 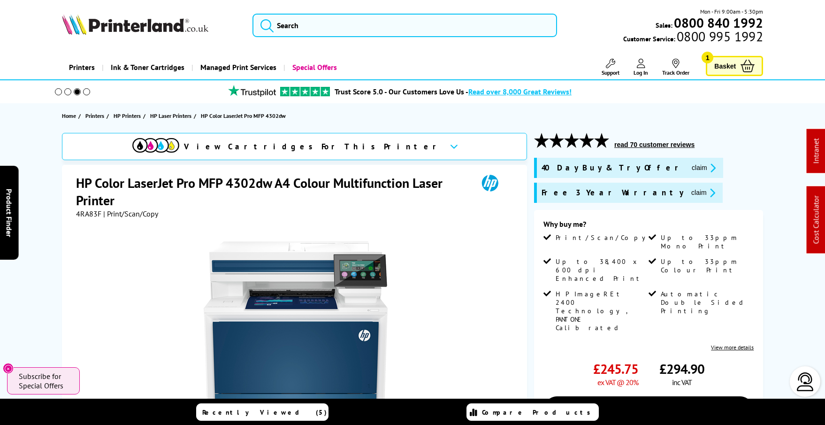 I want to click on a: Basket 1, so click(x=735, y=66).